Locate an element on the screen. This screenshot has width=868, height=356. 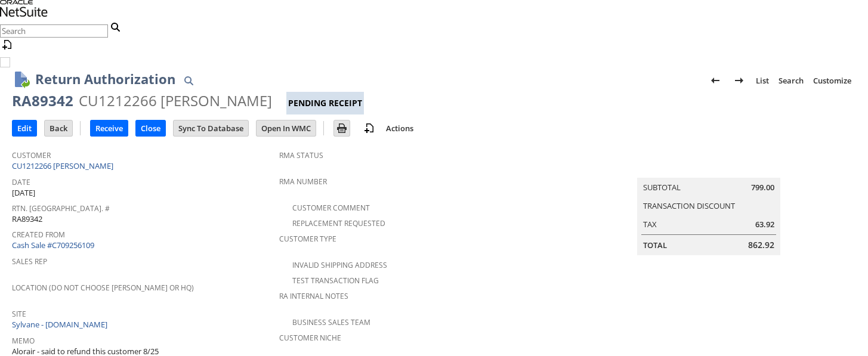
a: Customer Type is located at coordinates (308, 239).